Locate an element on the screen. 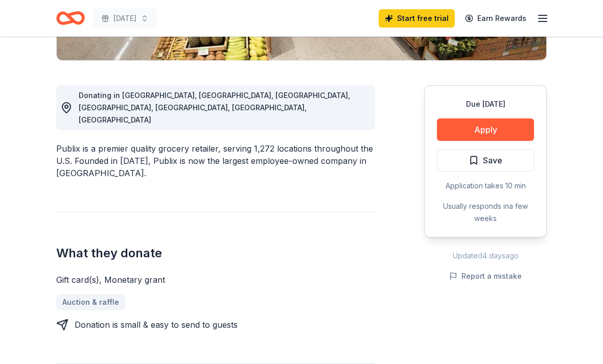  div: Updated 4 days ago is located at coordinates (486, 256).